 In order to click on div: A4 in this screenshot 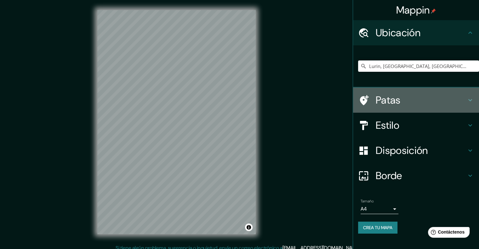, I will do `click(380, 209)`.